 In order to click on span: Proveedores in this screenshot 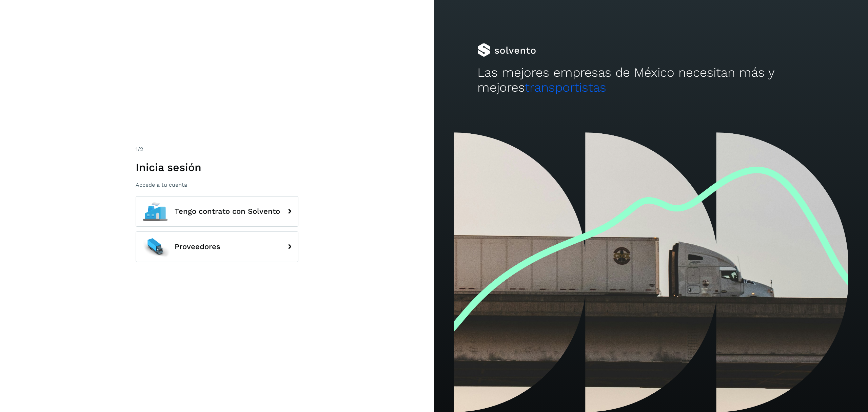, I will do `click(197, 246)`.